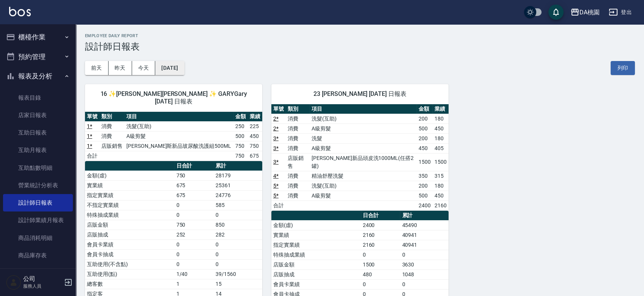 Image resolution: width=644 pixels, height=296 pixels. I want to click on button: 列印, so click(623, 68).